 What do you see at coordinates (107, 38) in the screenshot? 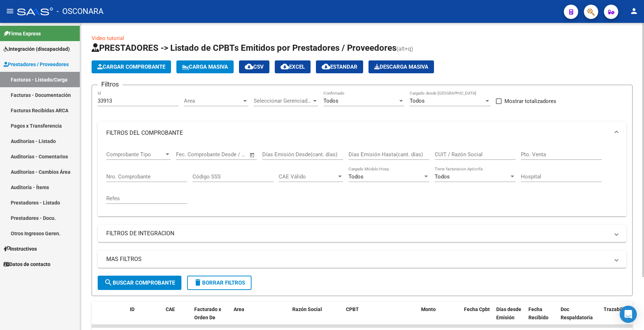
I see `a: Video tutorial` at bounding box center [107, 38].